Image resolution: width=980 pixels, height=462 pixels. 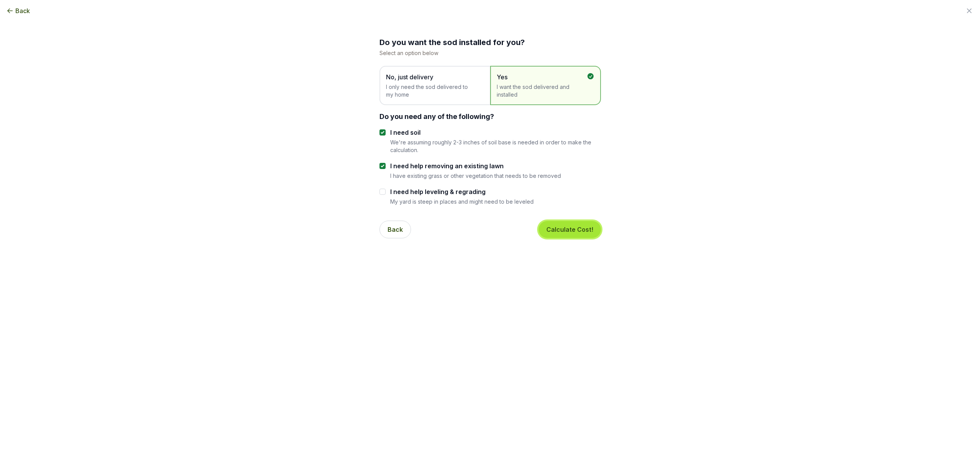 I want to click on span: Yes, so click(x=542, y=77).